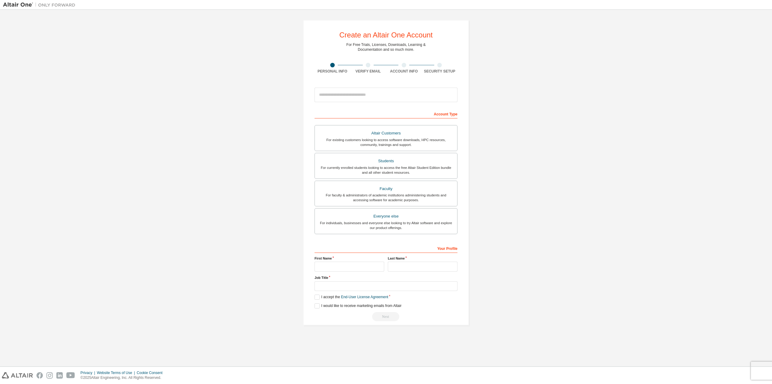 This screenshot has width=772, height=384. What do you see at coordinates (151, 372) in the screenshot?
I see `div: Cookie Consent` at bounding box center [151, 372].